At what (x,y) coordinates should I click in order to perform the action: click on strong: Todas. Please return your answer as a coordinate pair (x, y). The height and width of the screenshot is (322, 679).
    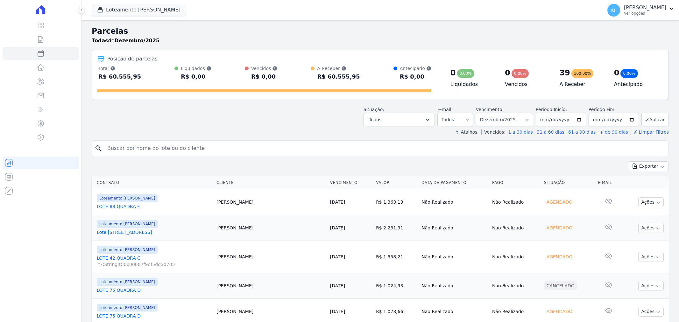
    Looking at the image, I should click on (100, 40).